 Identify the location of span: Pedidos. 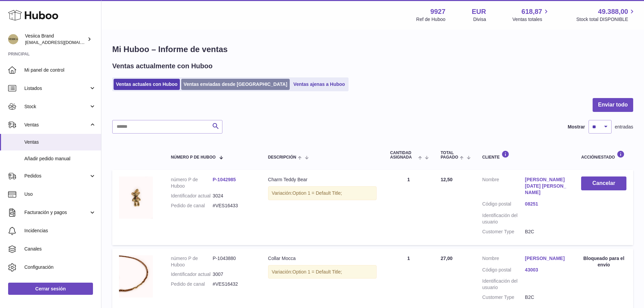
(56, 176).